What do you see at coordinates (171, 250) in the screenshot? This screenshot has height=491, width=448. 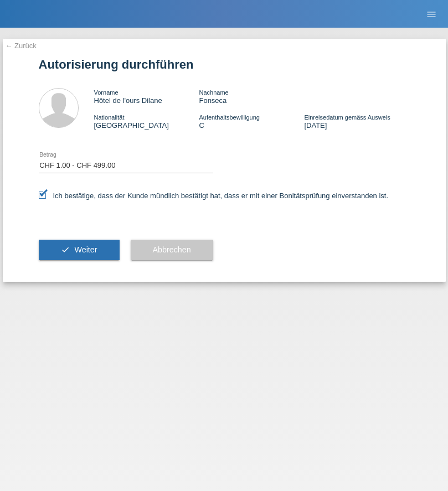 I see `button: Abbrechen` at bounding box center [171, 250].